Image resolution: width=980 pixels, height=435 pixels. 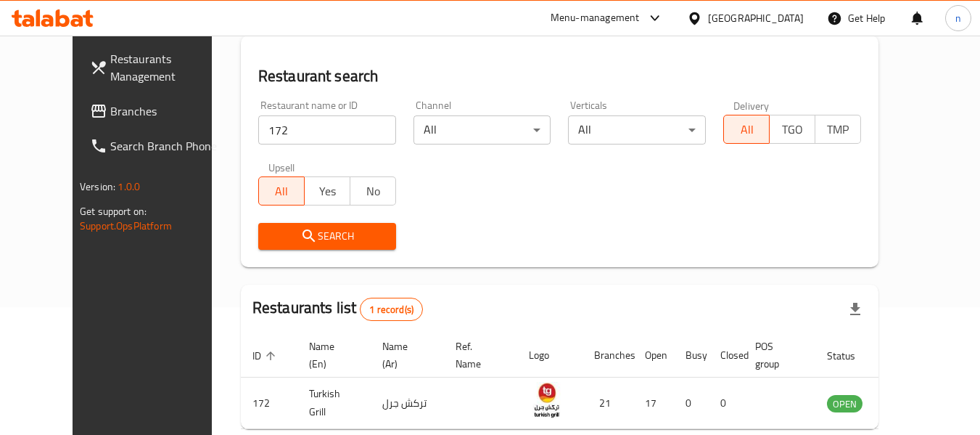 What do you see at coordinates (849, 356) in the screenshot?
I see `span: Status` at bounding box center [849, 356].